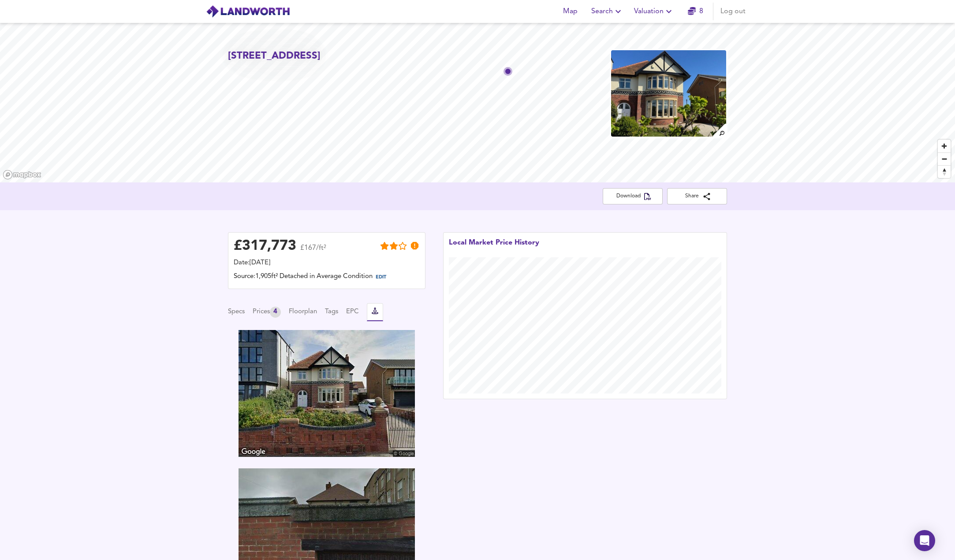  Describe the element at coordinates (313, 251) in the screenshot. I see `span: £167/ft²` at that location.